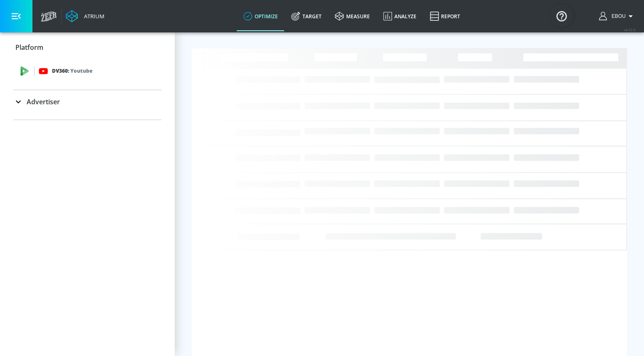  I want to click on p: DV360:, so click(72, 71).